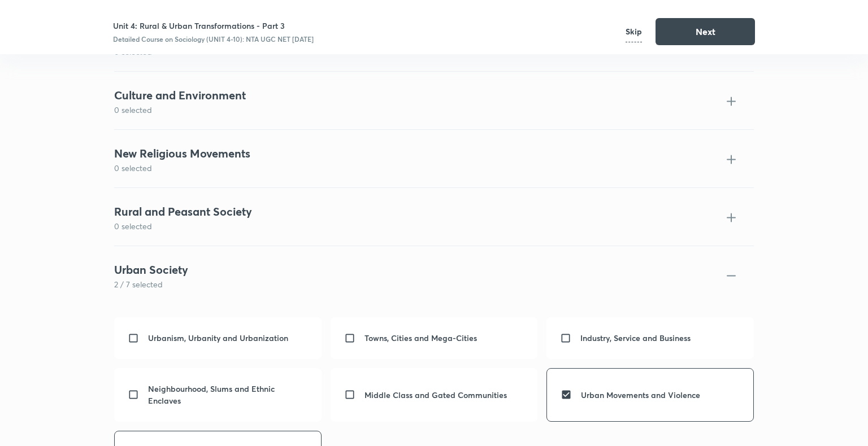 The width and height of the screenshot is (868, 446). Describe the element at coordinates (415, 270) in the screenshot. I see `h4: Urban Society` at that location.